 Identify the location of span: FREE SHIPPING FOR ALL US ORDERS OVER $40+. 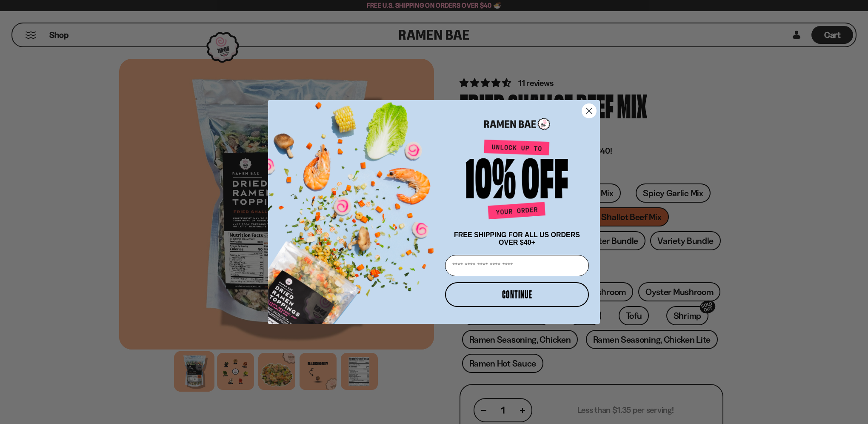
(517, 238).